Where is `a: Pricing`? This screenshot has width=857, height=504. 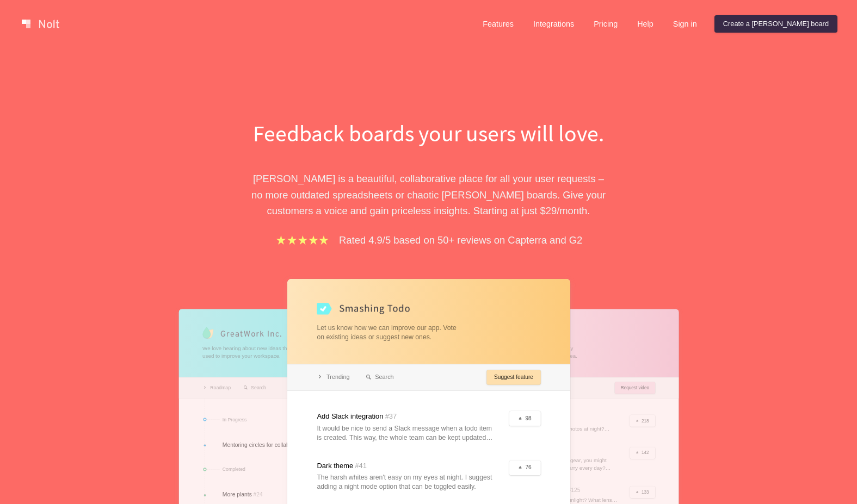
a: Pricing is located at coordinates (606, 24).